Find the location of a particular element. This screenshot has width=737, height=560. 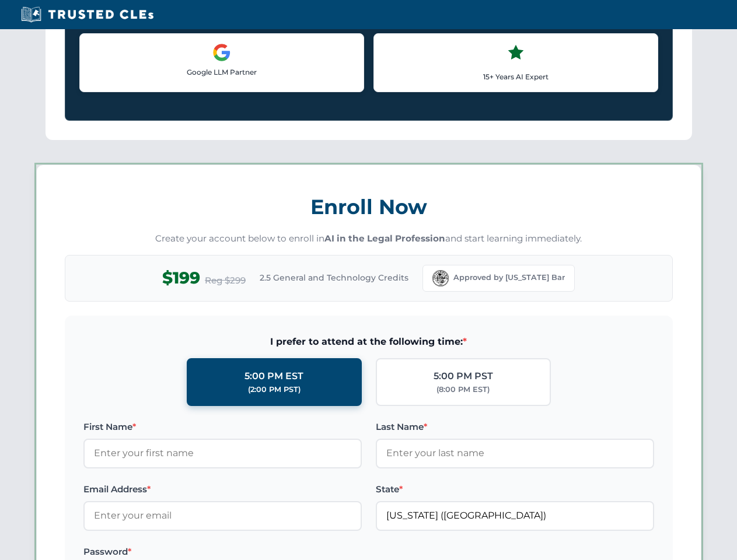

div: (8:00 PM EST) is located at coordinates (463, 390).